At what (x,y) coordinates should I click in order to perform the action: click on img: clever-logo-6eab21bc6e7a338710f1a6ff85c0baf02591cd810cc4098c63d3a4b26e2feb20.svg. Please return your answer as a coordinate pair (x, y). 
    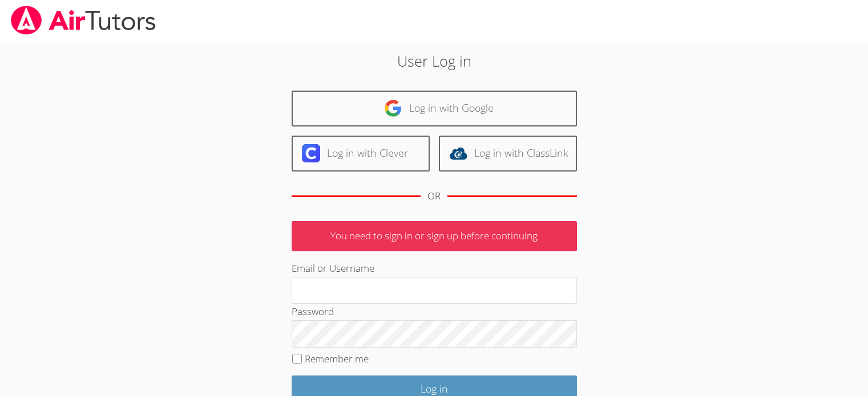
    Looking at the image, I should click on (311, 154).